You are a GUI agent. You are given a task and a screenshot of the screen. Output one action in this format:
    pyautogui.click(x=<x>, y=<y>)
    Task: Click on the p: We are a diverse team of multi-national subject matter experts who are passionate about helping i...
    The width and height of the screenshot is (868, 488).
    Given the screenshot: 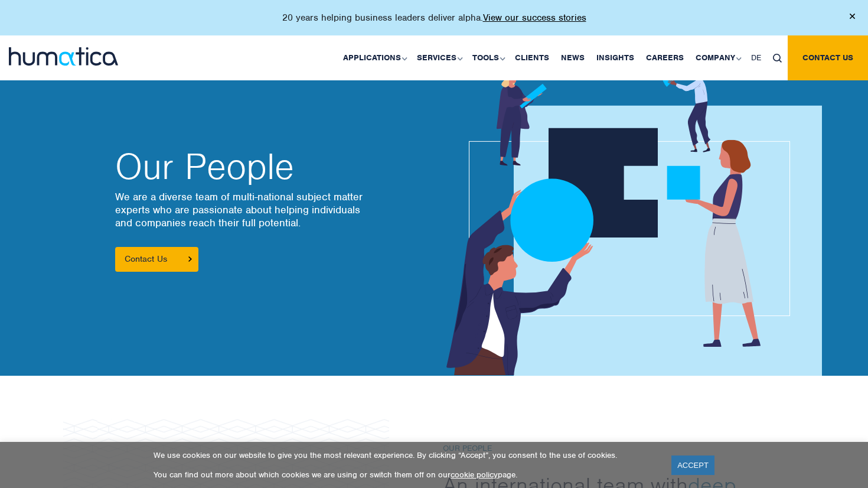 What is the action you would take?
    pyautogui.click(x=269, y=210)
    